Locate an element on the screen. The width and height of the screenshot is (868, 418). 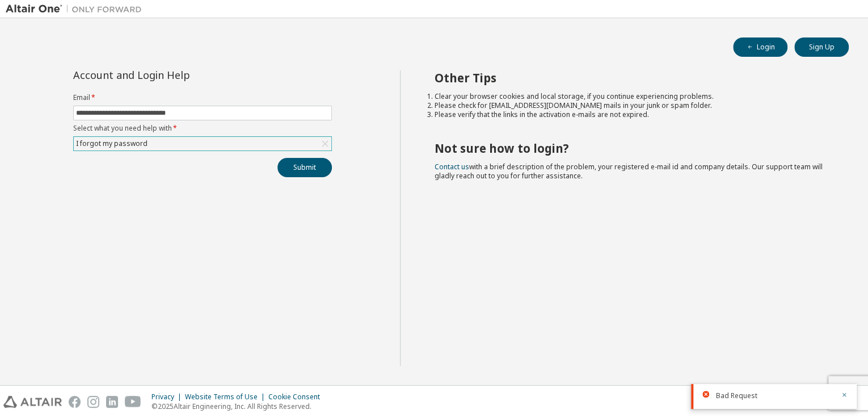
img: youtube.svg is located at coordinates (133, 401).